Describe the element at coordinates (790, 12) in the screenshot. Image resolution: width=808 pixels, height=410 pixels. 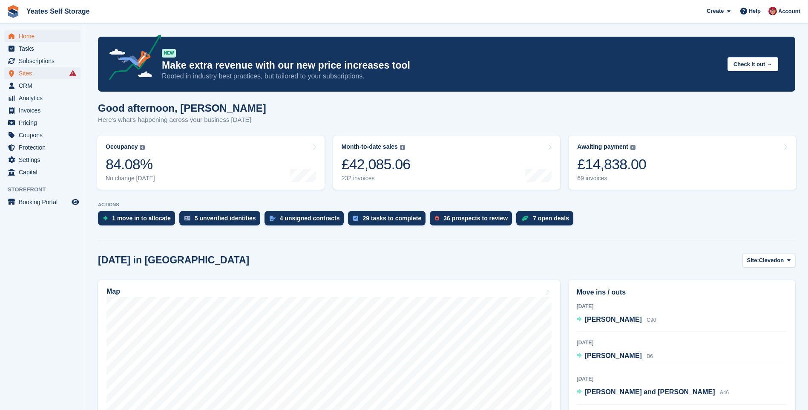
I see `span: Account` at that location.